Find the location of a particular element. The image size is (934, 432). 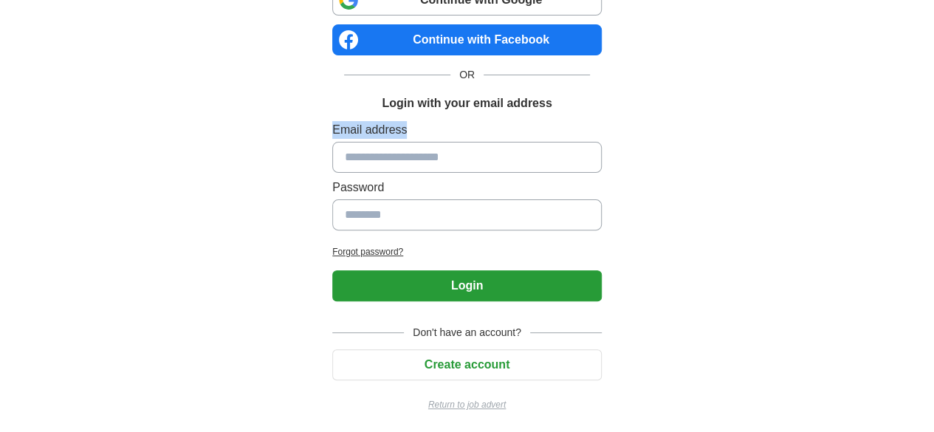

button: Login is located at coordinates (467, 286).